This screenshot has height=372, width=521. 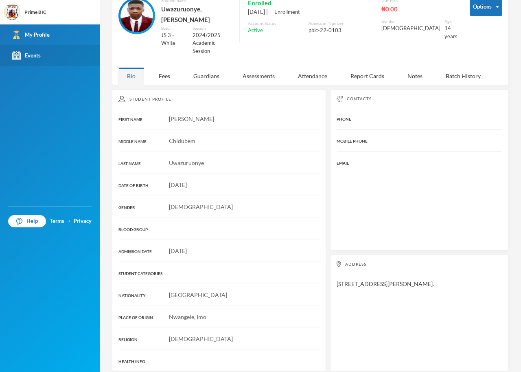 I want to click on span: EMAIL, so click(x=343, y=163).